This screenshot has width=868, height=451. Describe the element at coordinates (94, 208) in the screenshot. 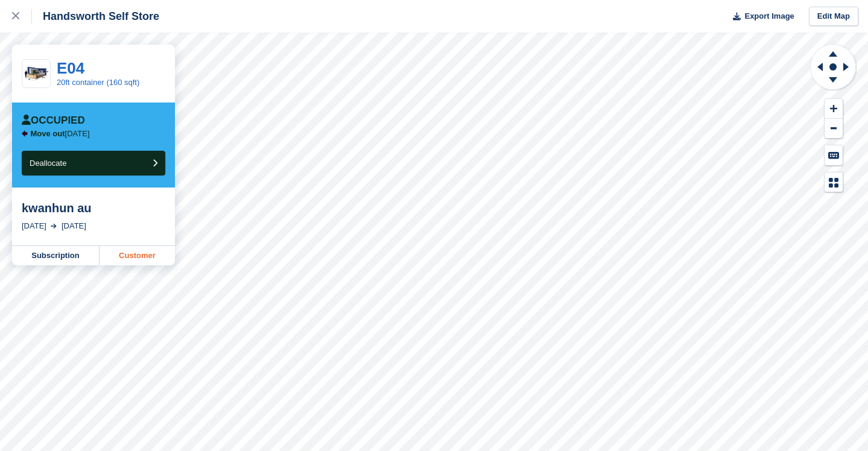

I see `div: kwanhun au` at that location.